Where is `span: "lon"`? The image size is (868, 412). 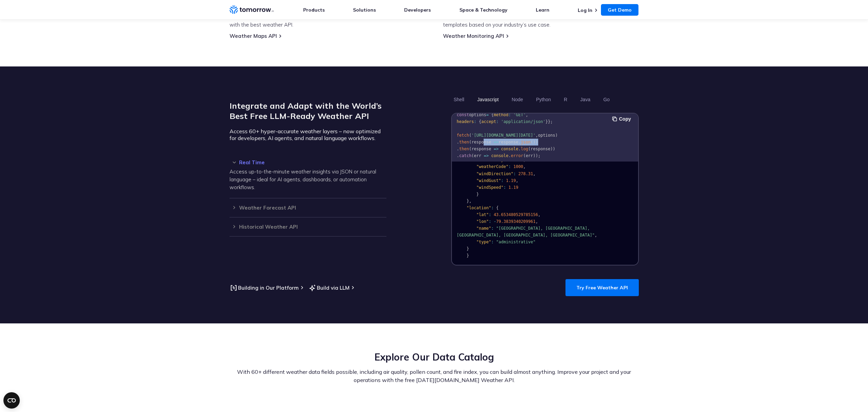 span: "lon" is located at coordinates (483, 222).